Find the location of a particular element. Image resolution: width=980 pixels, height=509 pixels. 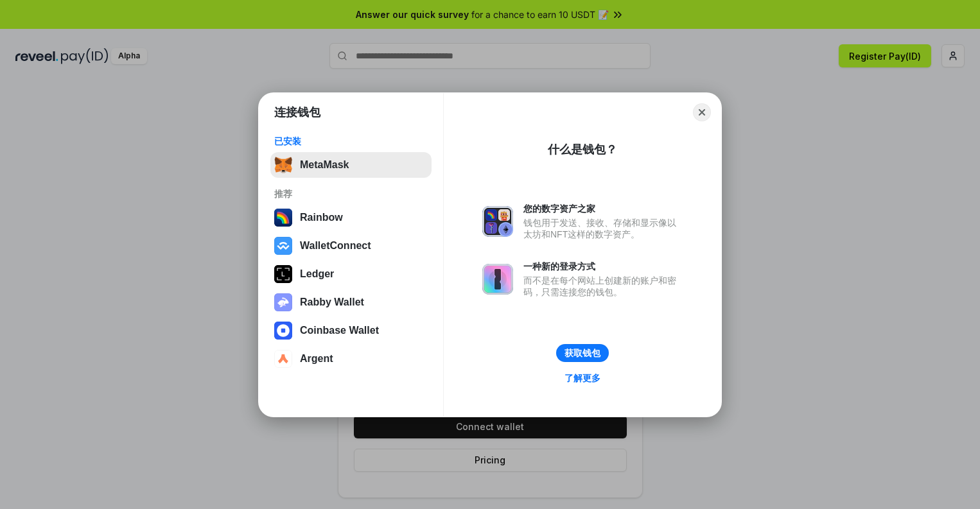

div: 钱包用于发送、接收、存储和显示像以太坊和NFT这样的数字资产。 is located at coordinates (603, 229).